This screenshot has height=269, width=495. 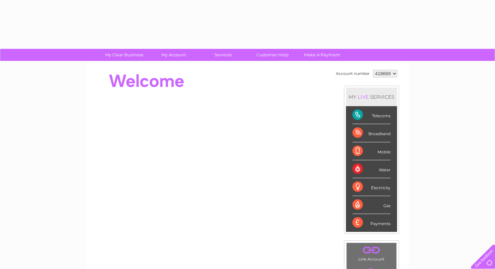 What do you see at coordinates (353, 74) in the screenshot?
I see `td: Account number` at bounding box center [353, 74].